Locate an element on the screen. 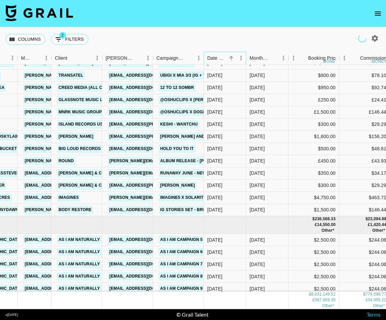 This screenshot has width=386, height=320. a: Island Records US is located at coordinates (81, 124).